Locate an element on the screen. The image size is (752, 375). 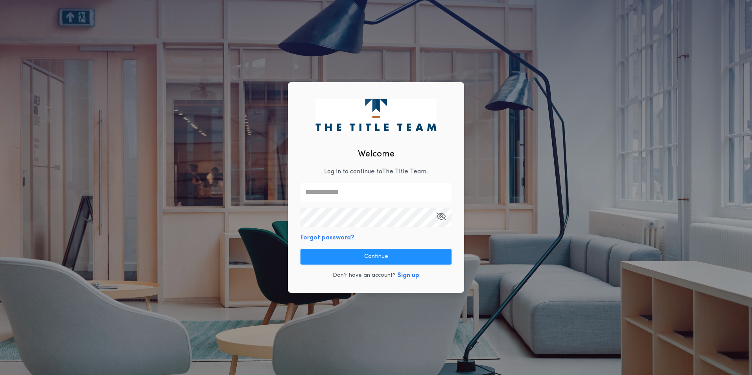
button: Sign up is located at coordinates (408, 276).